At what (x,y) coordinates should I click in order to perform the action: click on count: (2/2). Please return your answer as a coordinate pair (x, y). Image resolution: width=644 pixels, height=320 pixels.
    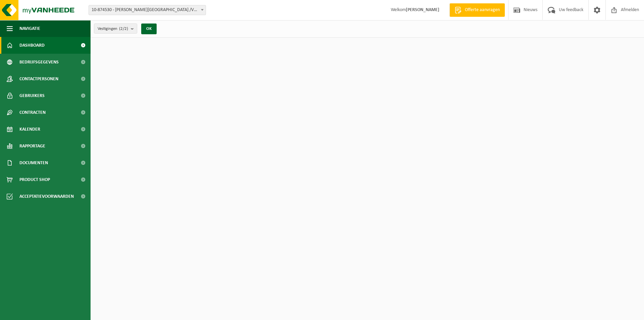
    Looking at the image, I should click on (124, 28).